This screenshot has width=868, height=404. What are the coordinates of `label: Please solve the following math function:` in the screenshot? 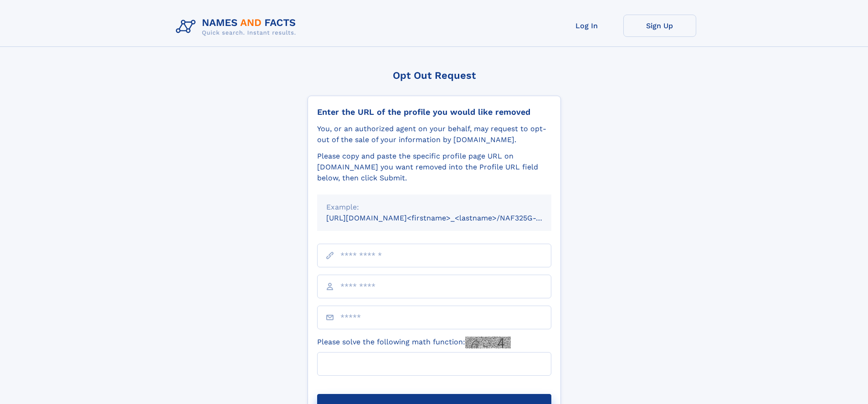 It's located at (414, 343).